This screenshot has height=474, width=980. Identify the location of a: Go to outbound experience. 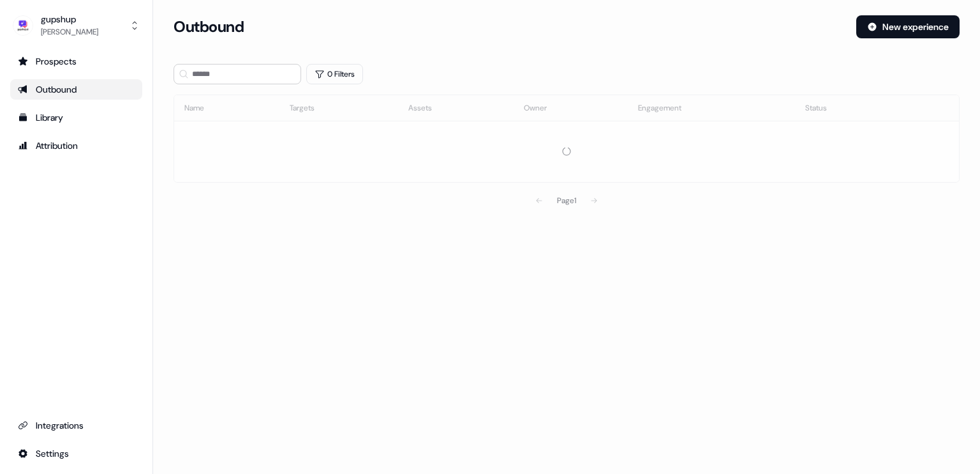
(76, 90).